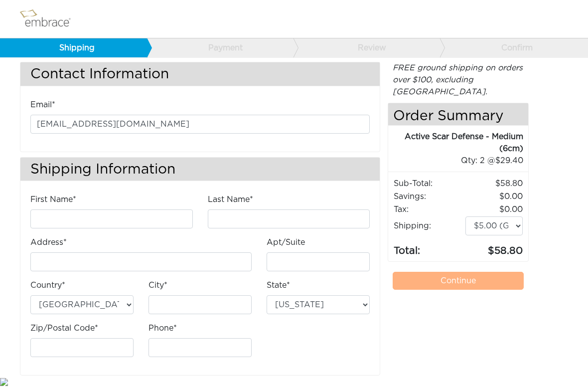  Describe the element at coordinates (43, 105) in the screenshot. I see `label: Email*` at that location.